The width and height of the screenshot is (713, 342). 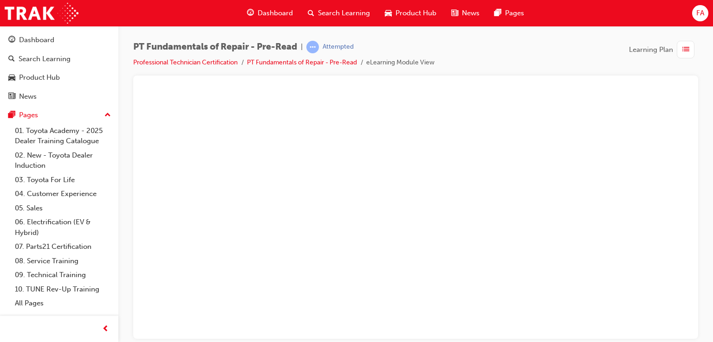 I want to click on img: Trak, so click(x=41, y=13).